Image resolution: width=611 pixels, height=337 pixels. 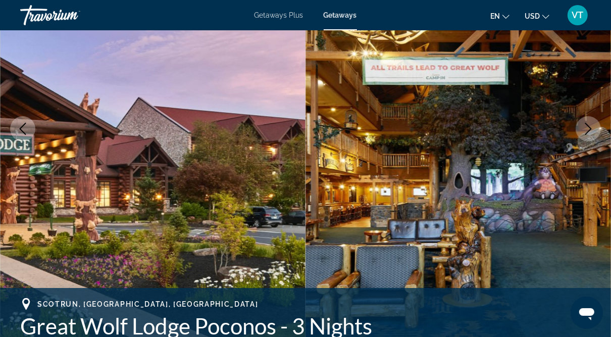 I want to click on a: Travorium, so click(x=71, y=15).